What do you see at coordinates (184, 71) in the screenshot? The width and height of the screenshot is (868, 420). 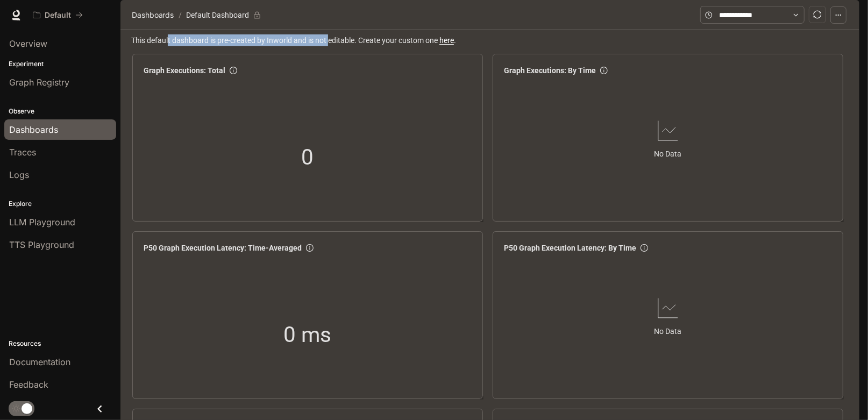 I see `span: Graph Executions: Total` at bounding box center [184, 71].